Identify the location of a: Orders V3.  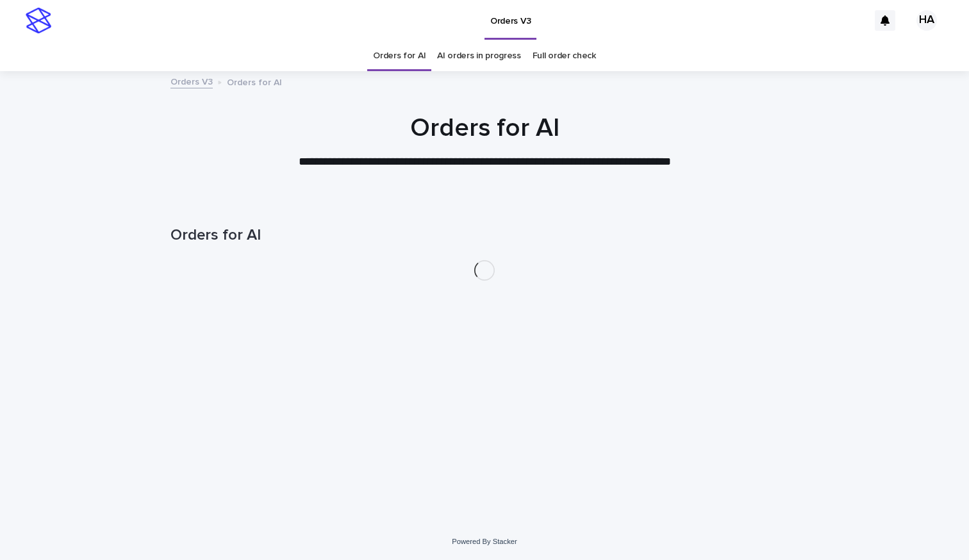
(192, 80).